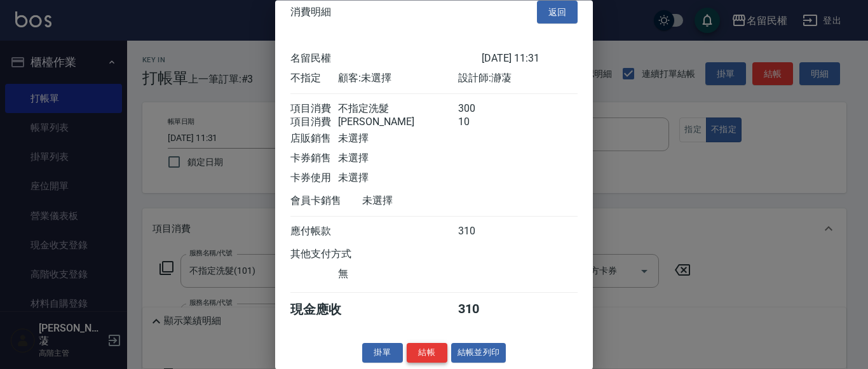  What do you see at coordinates (482, 109) in the screenshot?
I see `div: 300` at bounding box center [482, 109].